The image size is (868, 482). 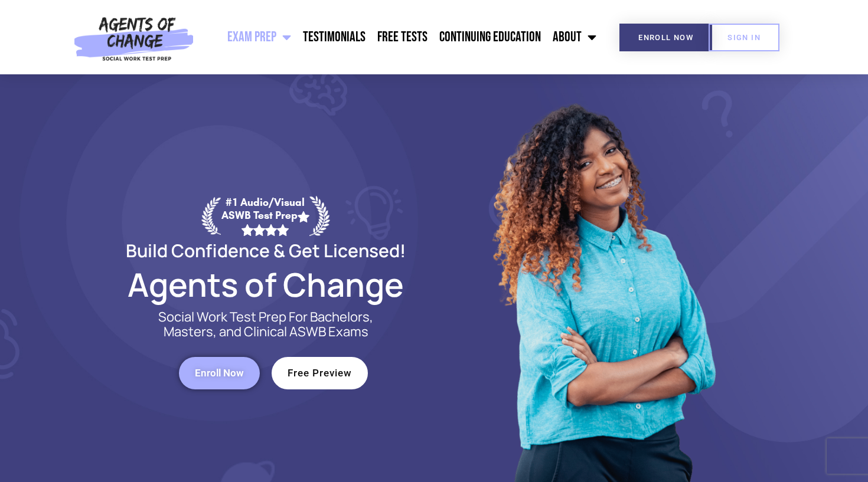 I want to click on div: #1 Audio/Visual ASWB Test Prep, so click(x=265, y=215).